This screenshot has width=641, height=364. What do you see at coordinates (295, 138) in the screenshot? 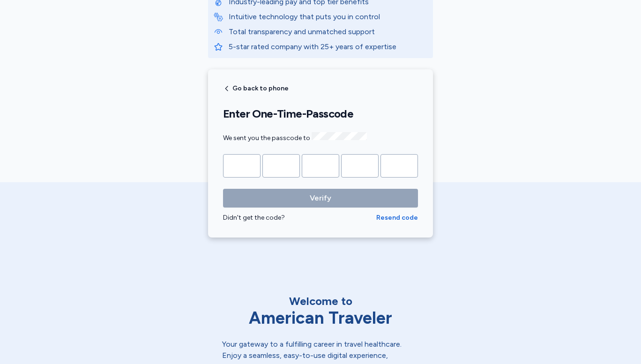
I see `span: We sent you the passcode to` at bounding box center [295, 138].